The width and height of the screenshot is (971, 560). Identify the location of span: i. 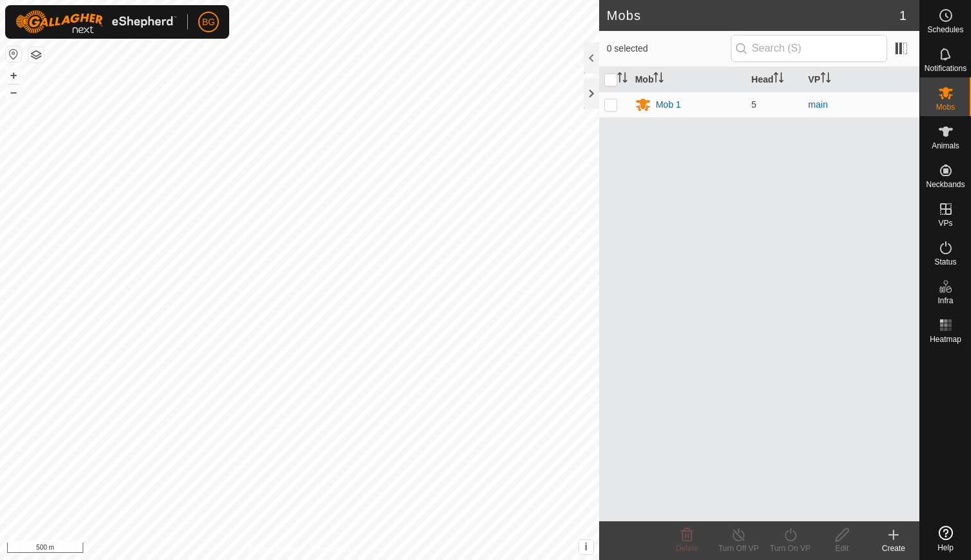
(586, 547).